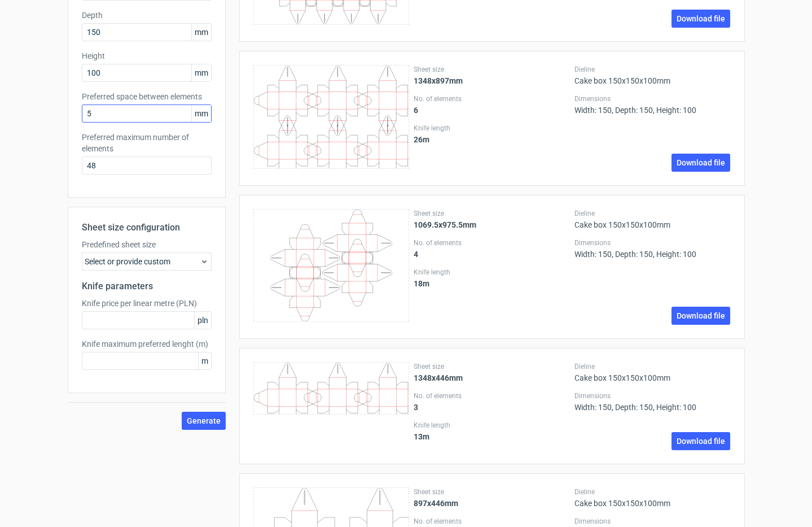 This screenshot has height=527, width=812. Describe the element at coordinates (421, 140) in the screenshot. I see `strong: 26 m` at that location.